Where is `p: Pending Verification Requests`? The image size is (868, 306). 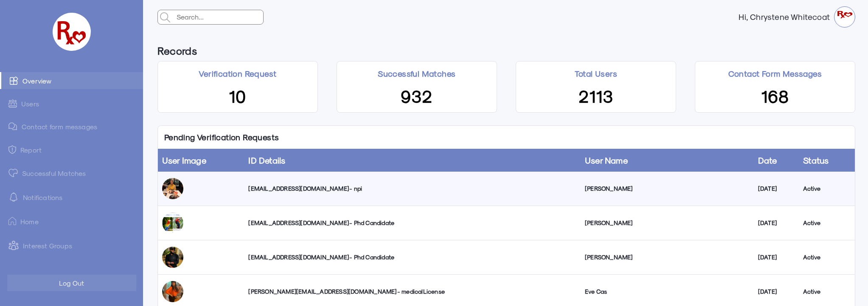
p: Pending Verification Requests is located at coordinates (221, 137).